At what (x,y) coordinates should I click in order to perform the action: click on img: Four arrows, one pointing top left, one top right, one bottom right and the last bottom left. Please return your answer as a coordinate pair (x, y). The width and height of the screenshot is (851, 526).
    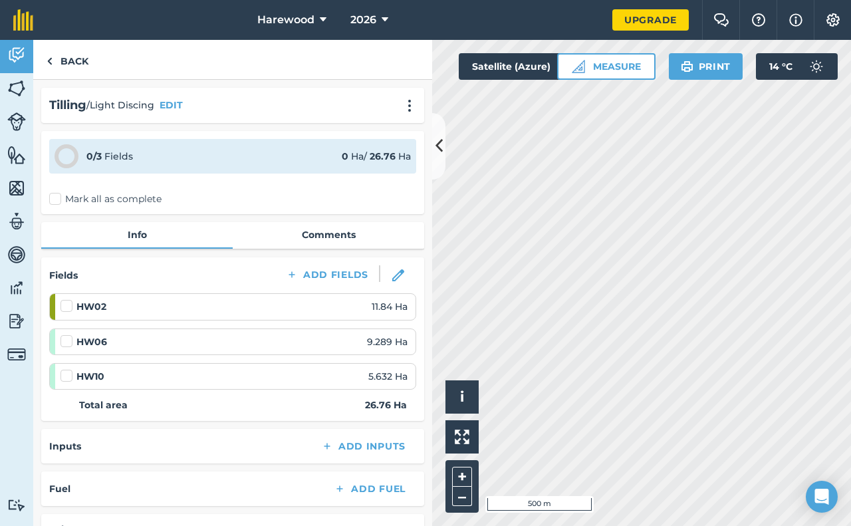
    Looking at the image, I should click on (462, 437).